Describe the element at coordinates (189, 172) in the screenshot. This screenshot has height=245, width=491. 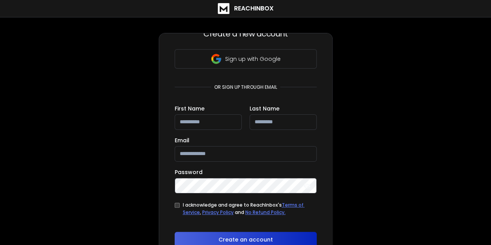
I see `label: Password` at that location.